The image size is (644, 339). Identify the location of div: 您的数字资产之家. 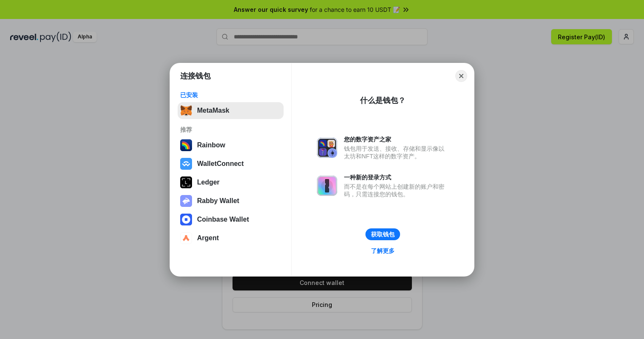
(396, 139).